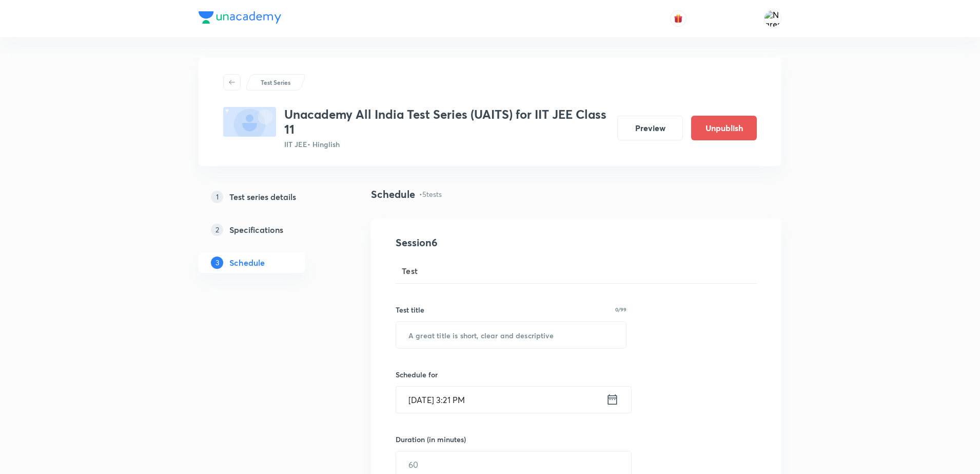  What do you see at coordinates (240, 19) in the screenshot?
I see `a: Company Logo` at bounding box center [240, 19].